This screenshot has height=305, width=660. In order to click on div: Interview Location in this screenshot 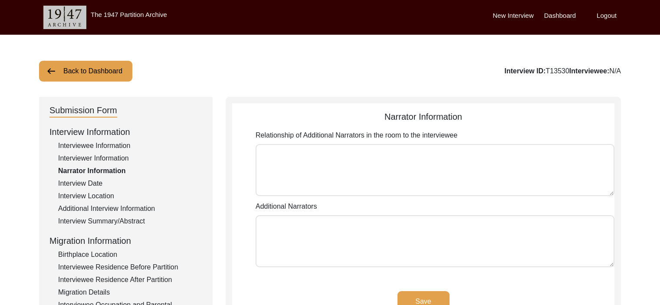, I will do `click(130, 196)`.